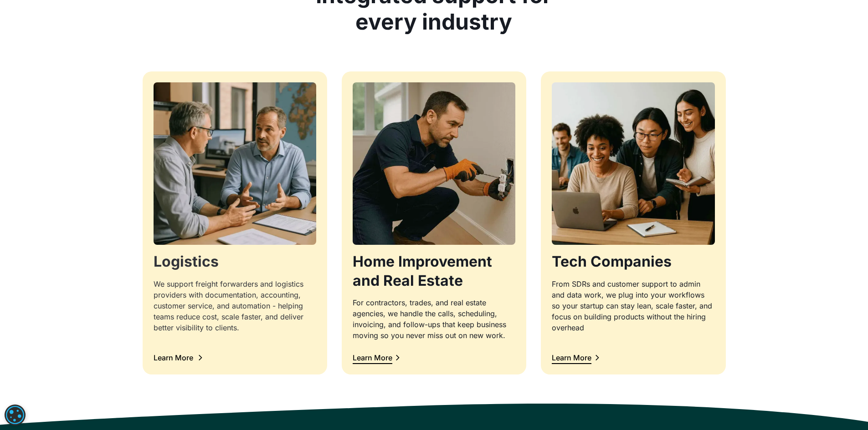 The image size is (868, 430). Describe the element at coordinates (633, 306) in the screenshot. I see `div: From SDRs and customer support to admin and data work, we plug into your workflows so your startu...` at that location.